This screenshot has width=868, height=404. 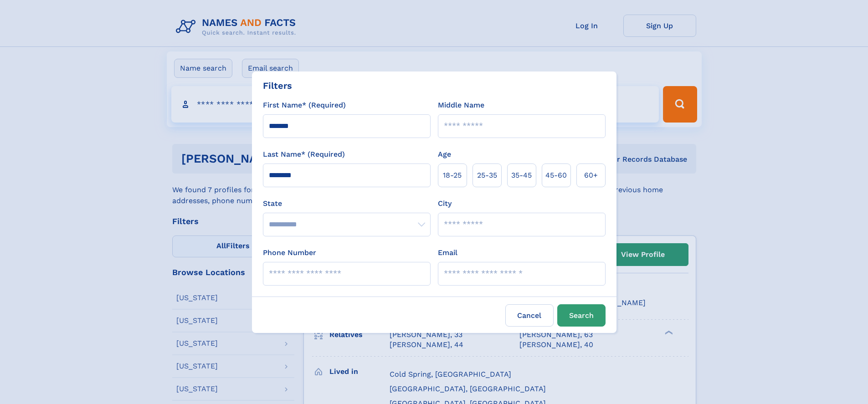 I want to click on span: 45‑60, so click(x=556, y=175).